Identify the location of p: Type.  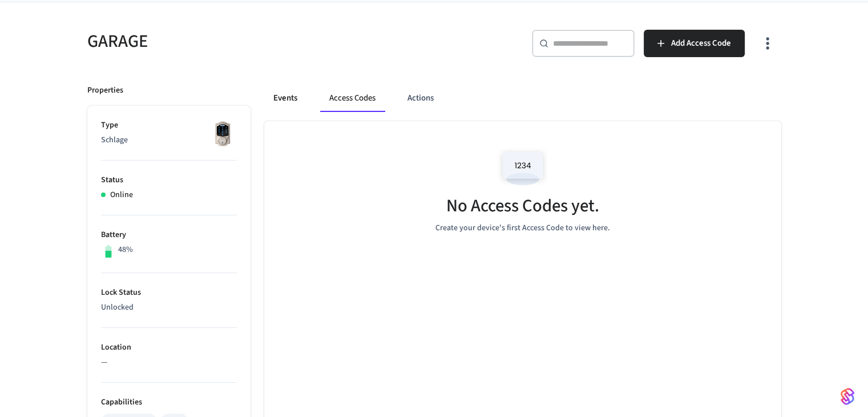
(169, 125).